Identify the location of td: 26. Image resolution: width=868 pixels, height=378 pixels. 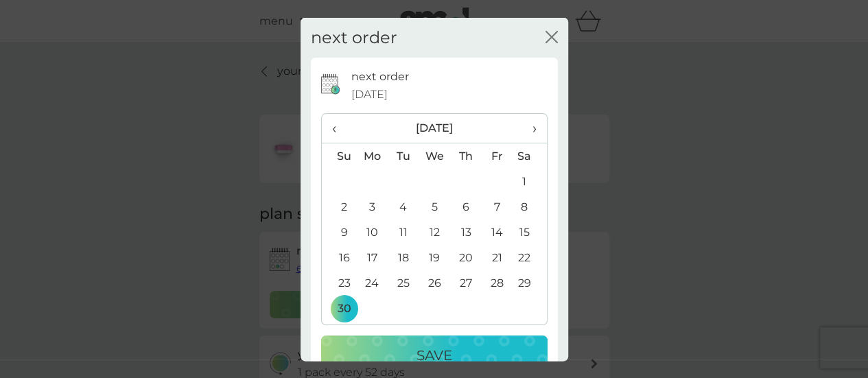
(434, 283).